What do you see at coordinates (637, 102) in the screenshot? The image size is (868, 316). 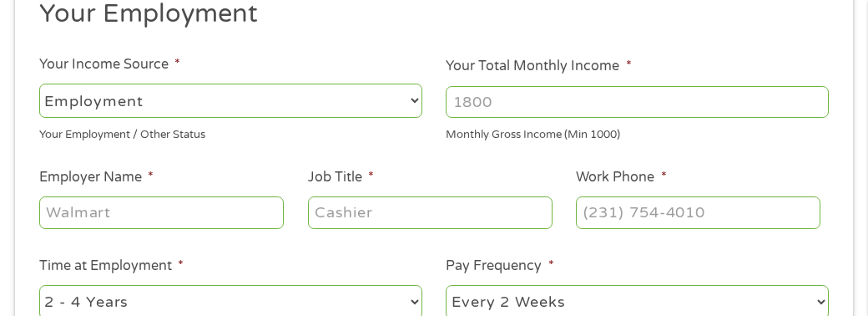 I see `input: 1800` at bounding box center [637, 102].